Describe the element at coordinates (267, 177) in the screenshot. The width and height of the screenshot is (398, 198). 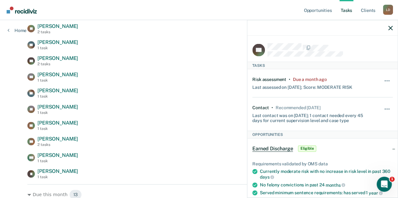
I see `span: days` at that location.